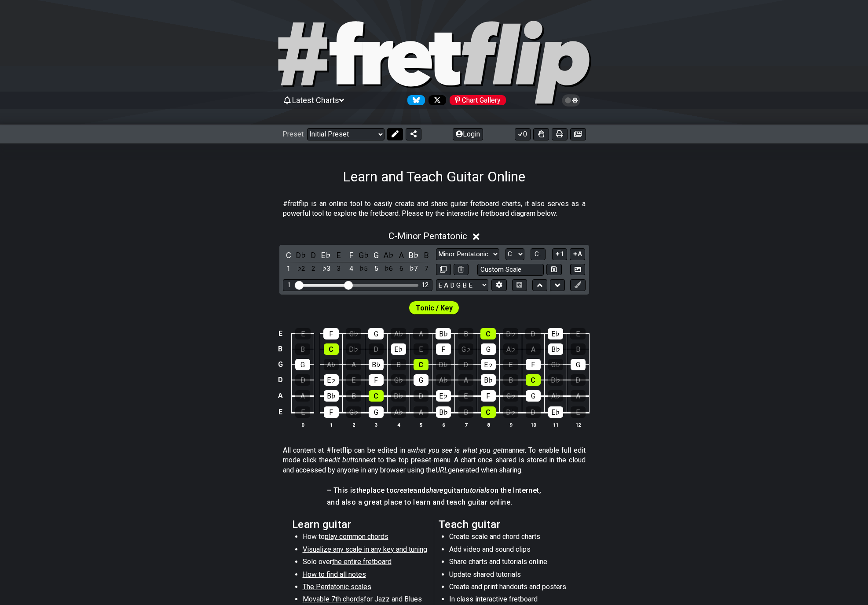  What do you see at coordinates (303, 425) in the screenshot?
I see `th: 0` at bounding box center [303, 425].